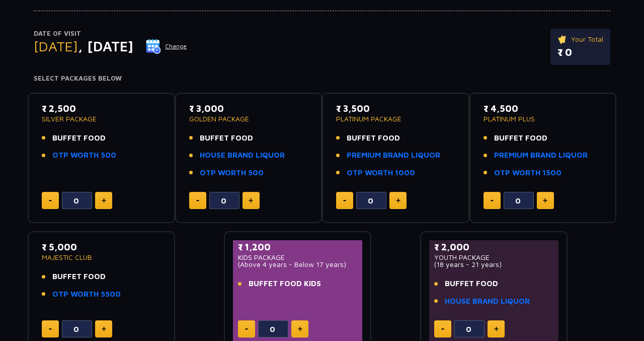 The image size is (644, 341). I want to click on p: ₹ 4,500, so click(543, 108).